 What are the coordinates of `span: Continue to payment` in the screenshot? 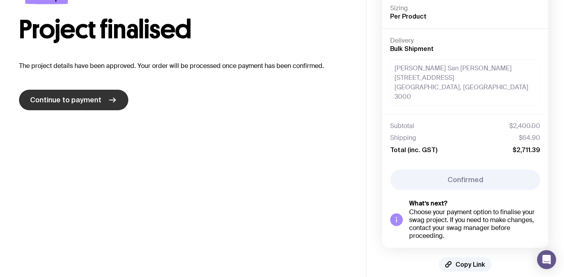 It's located at (66, 100).